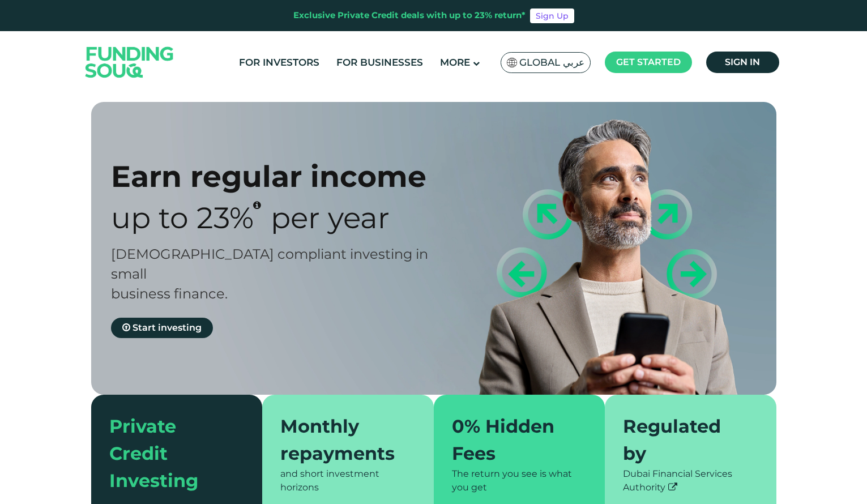 Image resolution: width=867 pixels, height=504 pixels. I want to click on span: Per Year, so click(331, 218).